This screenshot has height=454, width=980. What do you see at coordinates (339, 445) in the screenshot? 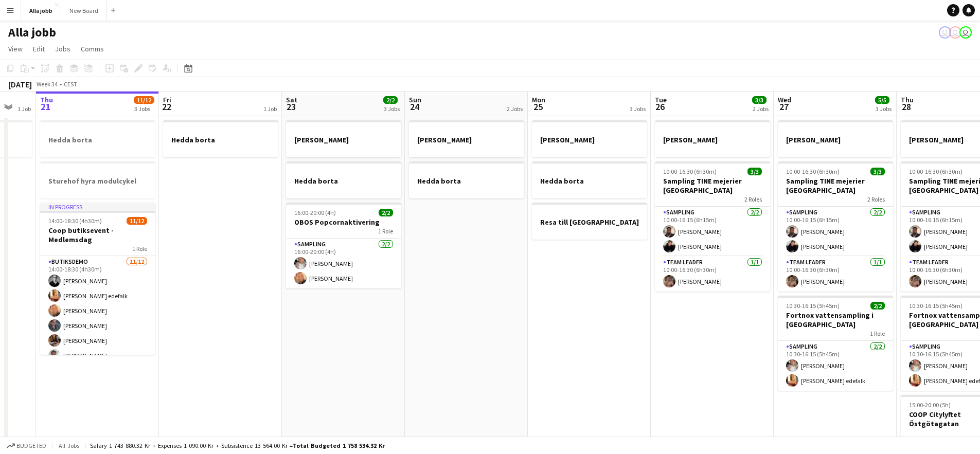
I see `span: Total Budgeted 1 758 534.32 kr` at bounding box center [339, 445].